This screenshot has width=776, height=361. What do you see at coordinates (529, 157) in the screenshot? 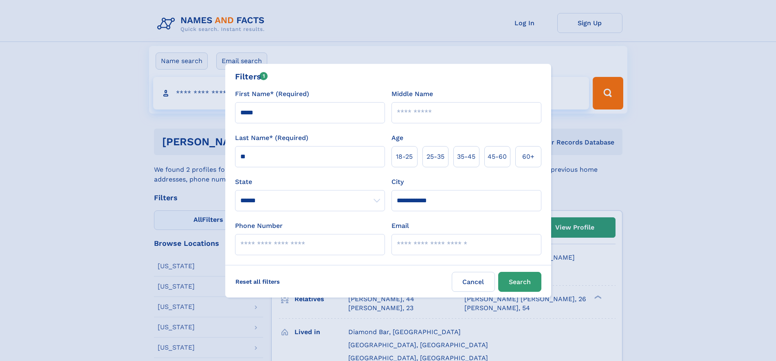
I see `span: 60+` at bounding box center [529, 157].